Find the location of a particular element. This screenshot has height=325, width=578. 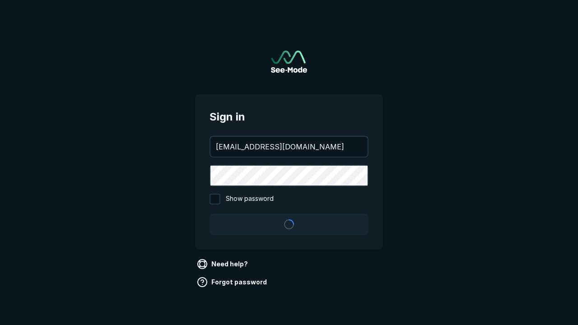

span: Show password is located at coordinates (250, 199).